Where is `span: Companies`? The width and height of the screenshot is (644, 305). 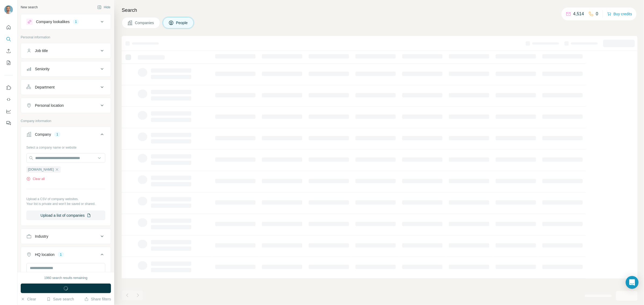
span: Companies is located at coordinates (144, 23).